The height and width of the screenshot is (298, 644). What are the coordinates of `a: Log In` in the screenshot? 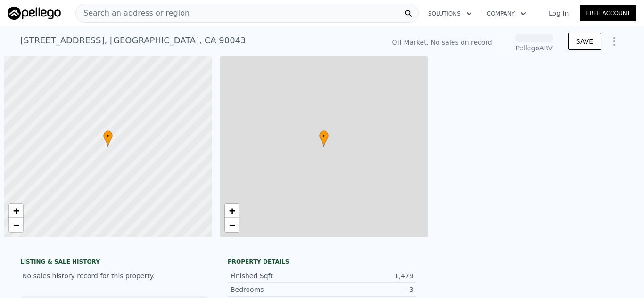 It's located at (559, 13).